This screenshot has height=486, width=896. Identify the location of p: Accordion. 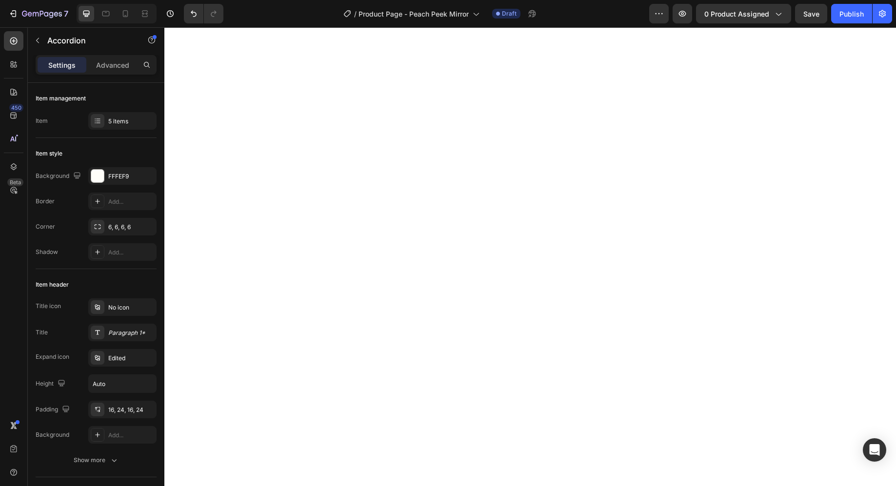
(89, 40).